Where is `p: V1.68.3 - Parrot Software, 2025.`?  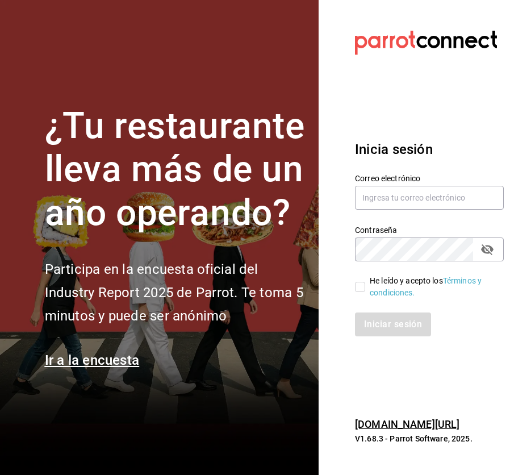 p: V1.68.3 - Parrot Software, 2025. is located at coordinates (429, 438).